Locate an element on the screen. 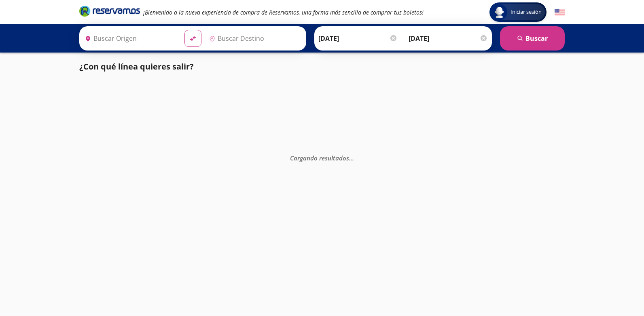  span: Iniciar sesión is located at coordinates (526, 12).